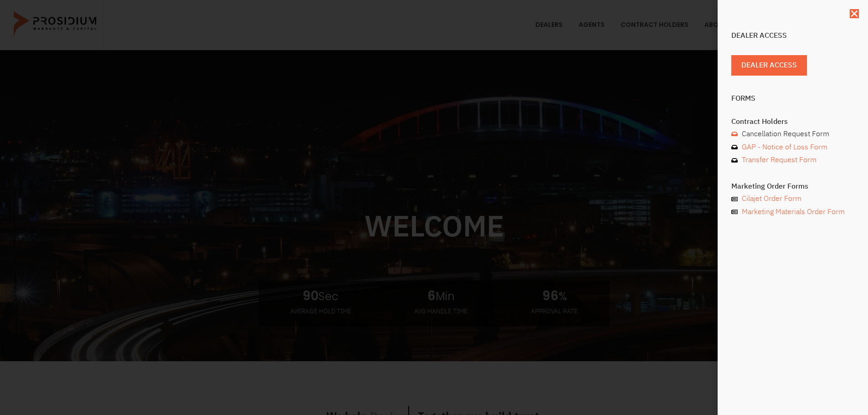  Describe the element at coordinates (792, 212) in the screenshot. I see `a: Marketing Materials Order Form` at that location.